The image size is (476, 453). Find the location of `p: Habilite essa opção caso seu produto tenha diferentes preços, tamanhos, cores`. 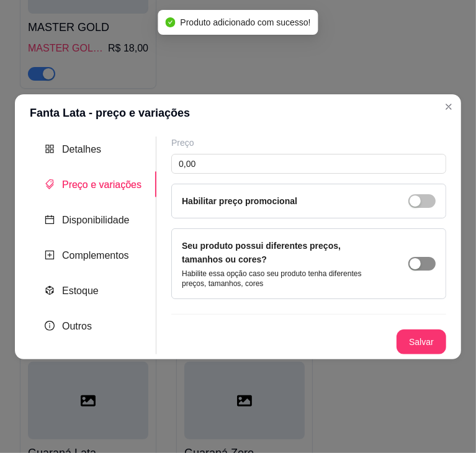

p: Habilite essa opção caso seu produto tenha diferentes preços, tamanhos, cores is located at coordinates (283, 278).